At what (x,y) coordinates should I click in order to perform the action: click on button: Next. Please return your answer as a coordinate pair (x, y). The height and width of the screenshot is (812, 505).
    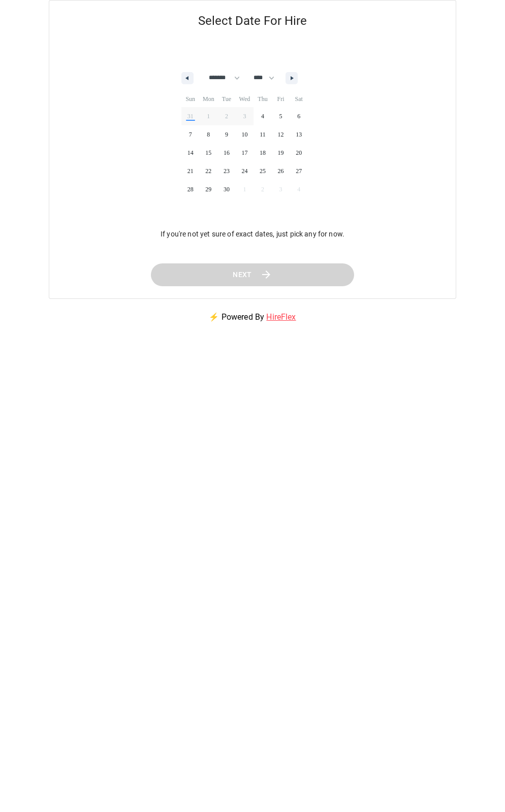
    Looking at the image, I should click on (252, 275).